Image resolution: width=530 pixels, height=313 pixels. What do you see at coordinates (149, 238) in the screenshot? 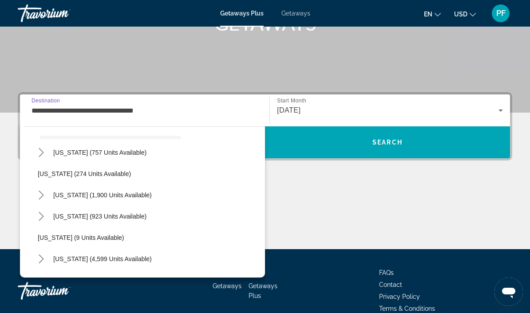
I see `button: Select destination: Delaware (9 units available)` at bounding box center [149, 238].